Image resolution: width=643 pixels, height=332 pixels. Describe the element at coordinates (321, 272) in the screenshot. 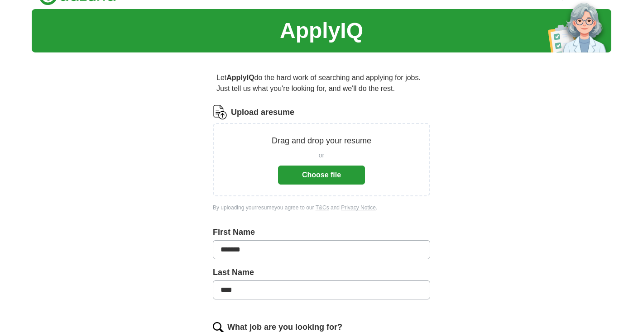

I see `label: Last Name` at that location.